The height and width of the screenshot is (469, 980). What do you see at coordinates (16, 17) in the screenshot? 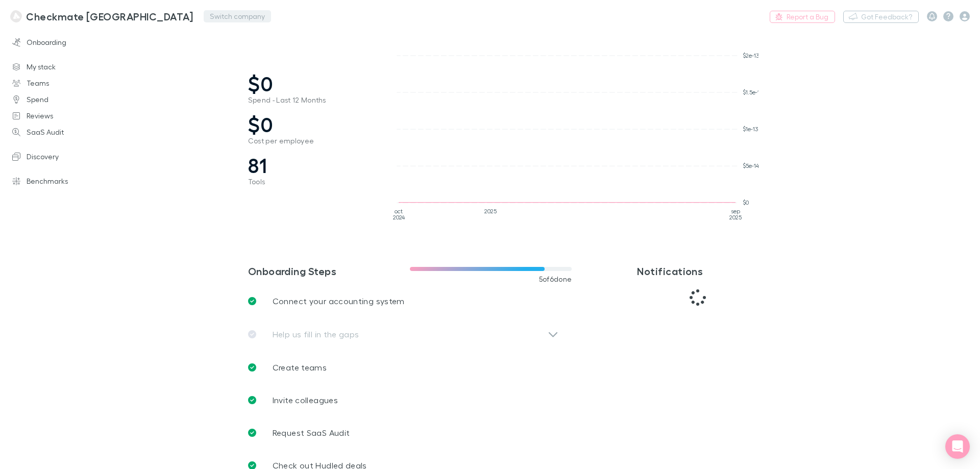
I see `img: Checkmate New Zealand's Logo` at bounding box center [16, 17].